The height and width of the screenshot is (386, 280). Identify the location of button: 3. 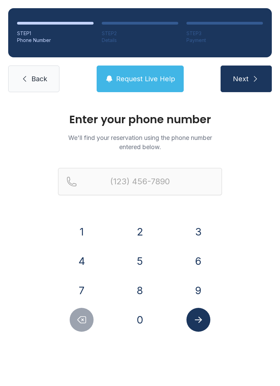
(198, 232).